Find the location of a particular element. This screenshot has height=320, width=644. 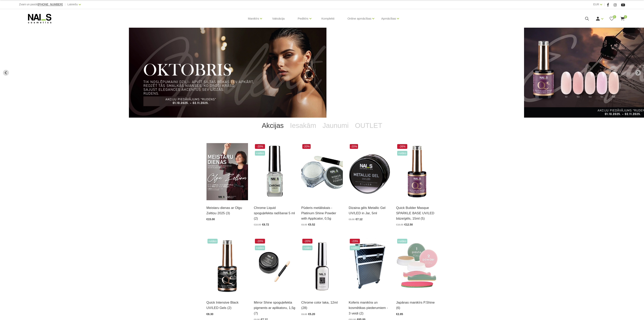

span: €8.72 is located at coordinates (265, 224).